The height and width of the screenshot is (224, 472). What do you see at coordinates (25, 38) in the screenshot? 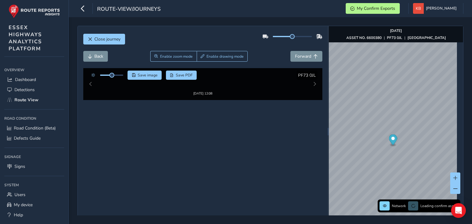
I see `span: ESSEX HIGHWAYS ANALYTICS PLATFORM` at bounding box center [25, 38].